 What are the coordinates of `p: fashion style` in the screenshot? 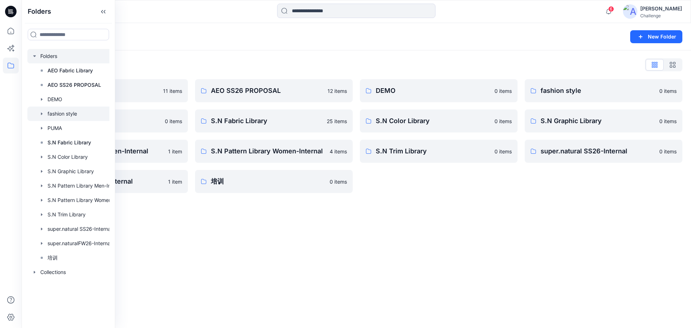 It's located at (598, 91).